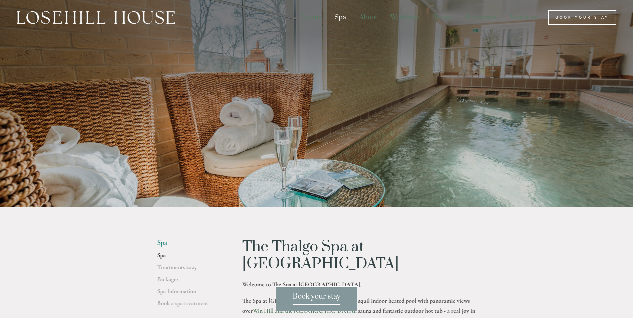 The width and height of the screenshot is (633, 318). I want to click on li: Spa, so click(189, 243).